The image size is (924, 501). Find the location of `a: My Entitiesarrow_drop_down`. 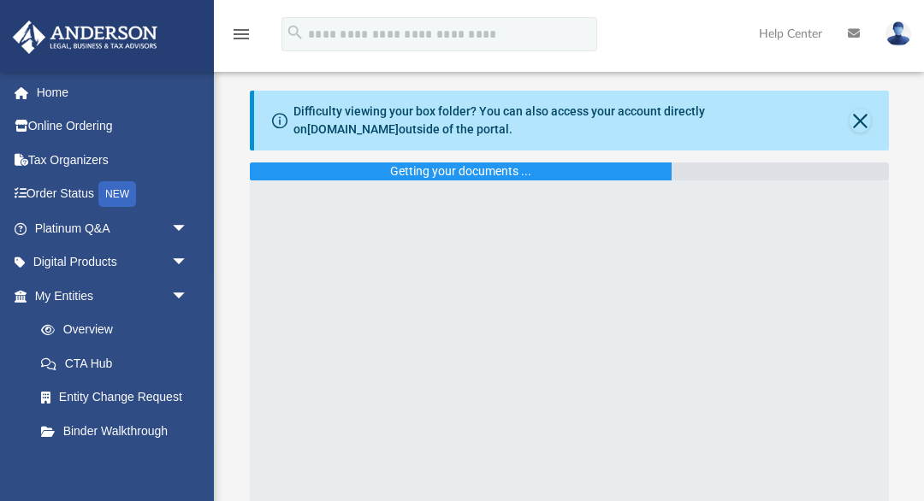

a: My Entitiesarrow_drop_down is located at coordinates (113, 296).